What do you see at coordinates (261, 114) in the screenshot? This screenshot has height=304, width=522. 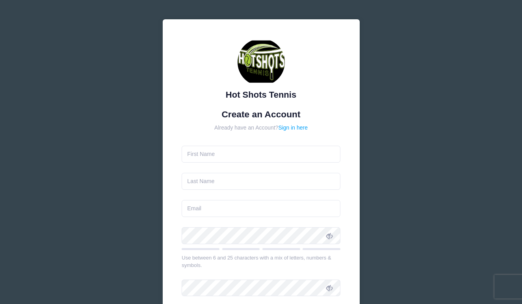 I see `h1: Create an Account` at bounding box center [261, 114].